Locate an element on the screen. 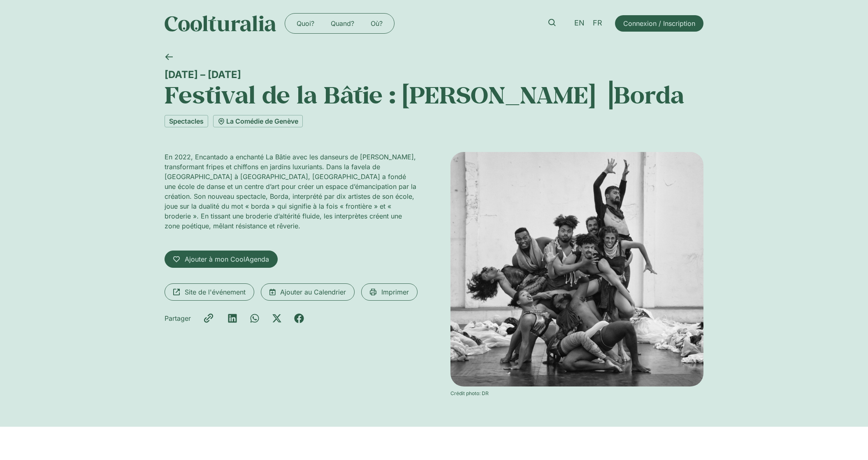  nav: Menu is located at coordinates (339, 24).